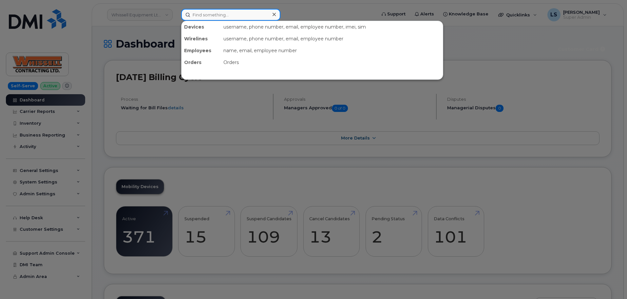  I want to click on div: username, phone number, email, employee number, so click(332, 39).